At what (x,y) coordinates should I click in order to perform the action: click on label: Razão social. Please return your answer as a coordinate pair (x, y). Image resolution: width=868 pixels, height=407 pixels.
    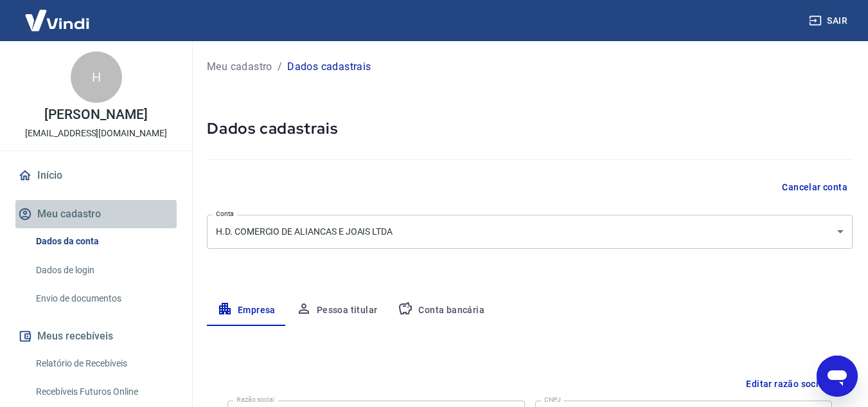
    Looking at the image, I should click on (255, 399).